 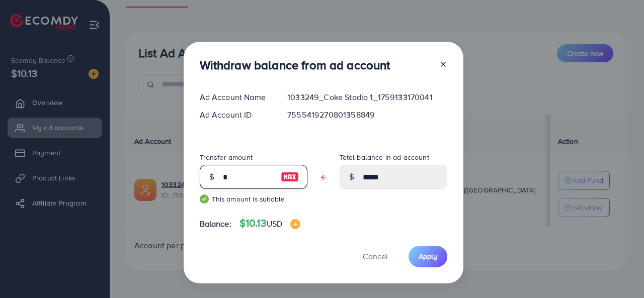 I want to click on button: Apply, so click(x=428, y=256).